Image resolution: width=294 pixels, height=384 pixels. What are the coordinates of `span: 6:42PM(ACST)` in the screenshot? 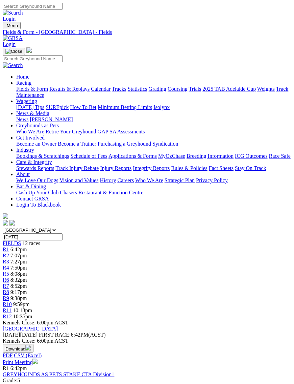 It's located at (72, 334).